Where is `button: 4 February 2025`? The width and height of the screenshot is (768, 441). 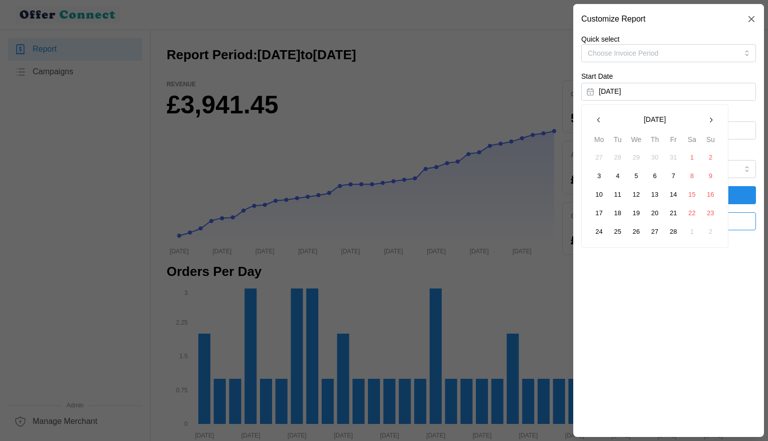 button: 4 February 2025 is located at coordinates (618, 176).